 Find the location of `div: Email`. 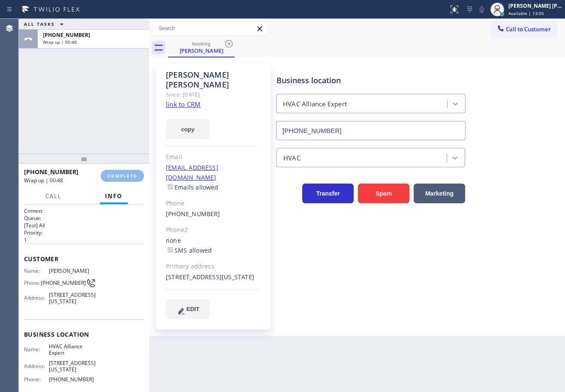

div: Email is located at coordinates (213, 157).